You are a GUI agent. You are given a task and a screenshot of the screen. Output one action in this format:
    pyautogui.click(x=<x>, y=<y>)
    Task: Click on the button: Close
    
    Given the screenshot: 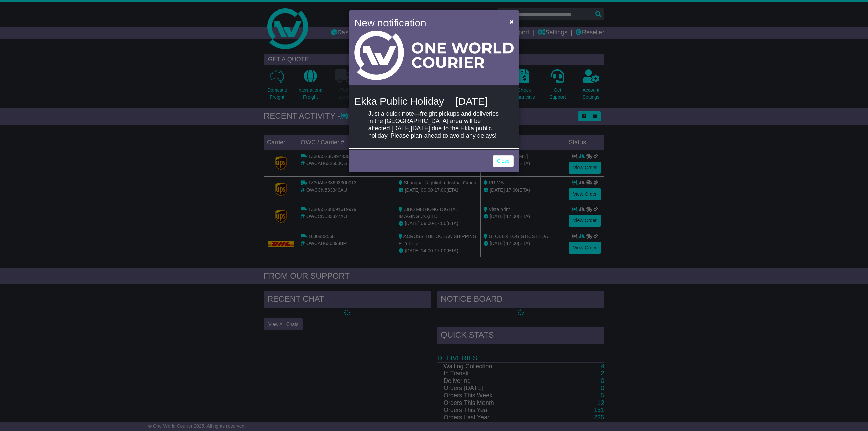 What is the action you would take?
    pyautogui.click(x=512, y=21)
    